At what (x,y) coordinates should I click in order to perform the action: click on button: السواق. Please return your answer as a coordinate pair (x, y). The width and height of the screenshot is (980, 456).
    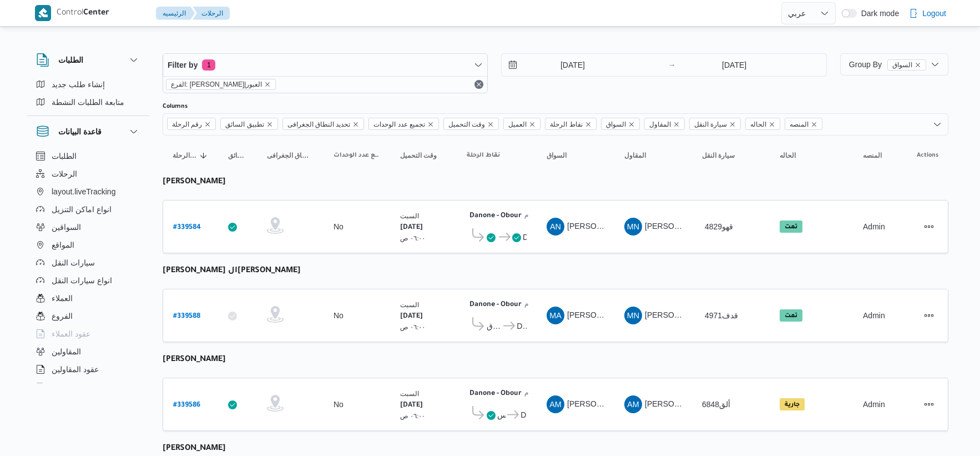
    Looking at the image, I should click on (576, 155).